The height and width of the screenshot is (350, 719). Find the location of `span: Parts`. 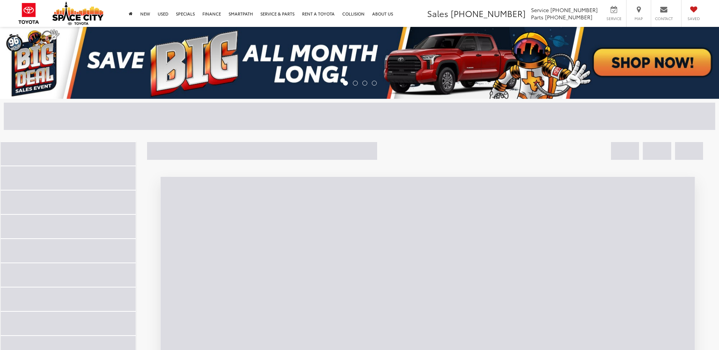

span: Parts is located at coordinates (537, 17).